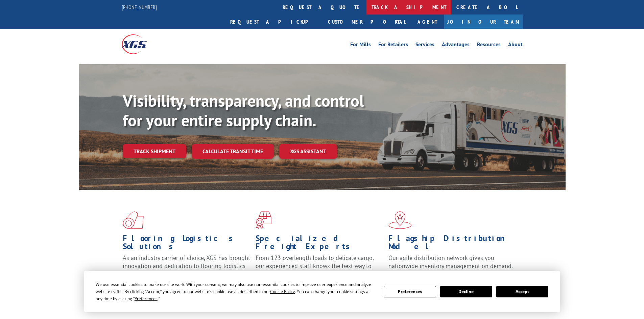  Describe the element at coordinates (133, 220) in the screenshot. I see `img: xgs-icon-total-supply-chain-intelligence-red` at that location.